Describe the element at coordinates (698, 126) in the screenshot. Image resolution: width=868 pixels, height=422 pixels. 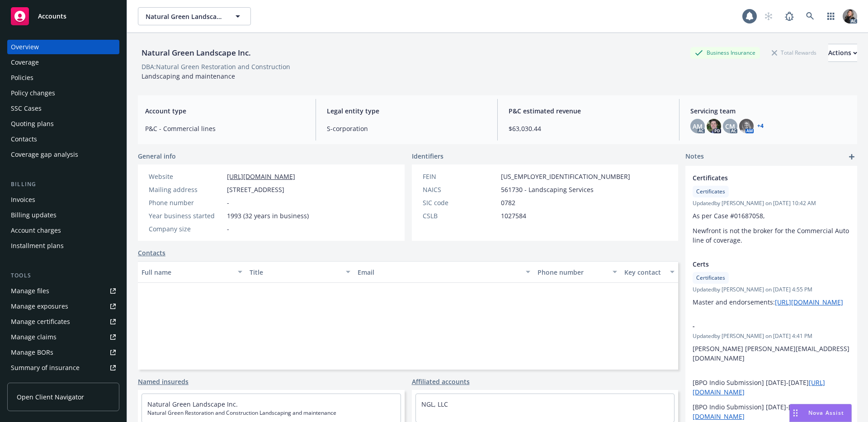
I see `span: AM` at that location.